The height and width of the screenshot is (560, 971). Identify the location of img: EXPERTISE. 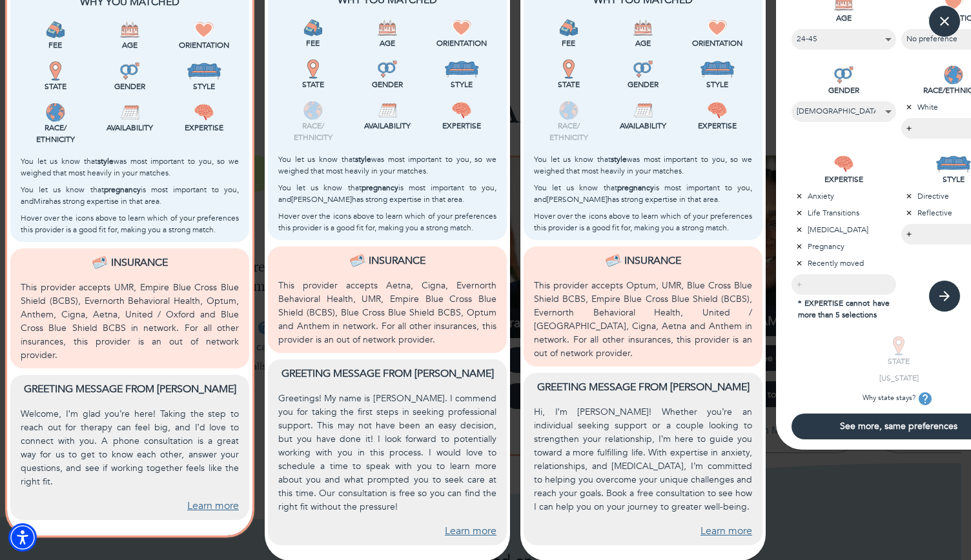
(844, 164).